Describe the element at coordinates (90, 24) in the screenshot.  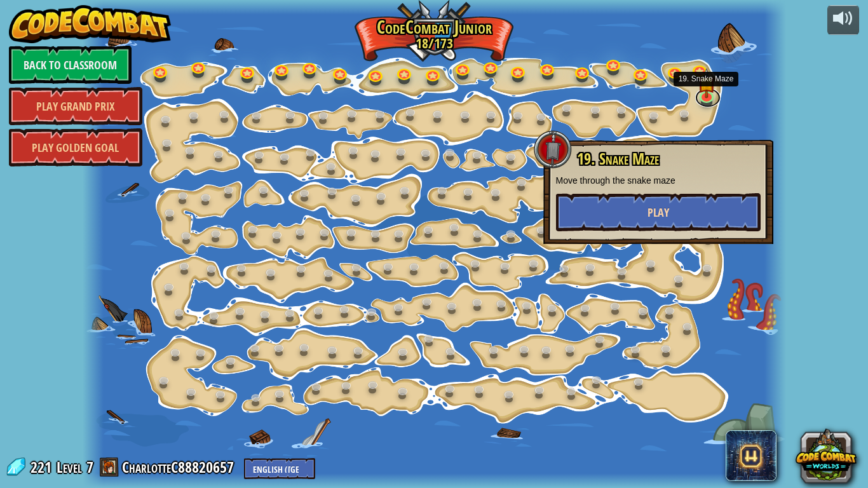
I see `img: CodeCombat - Learn how to code by playing a game` at that location.